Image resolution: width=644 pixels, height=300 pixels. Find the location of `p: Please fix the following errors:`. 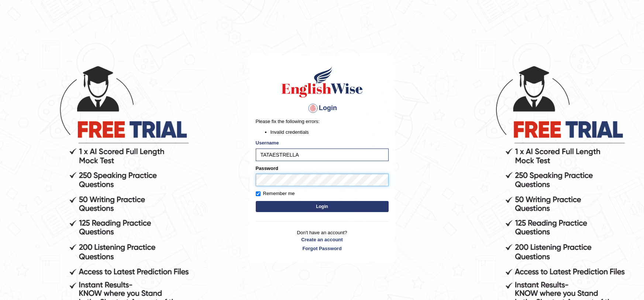

p: Please fix the following errors: is located at coordinates (322, 121).